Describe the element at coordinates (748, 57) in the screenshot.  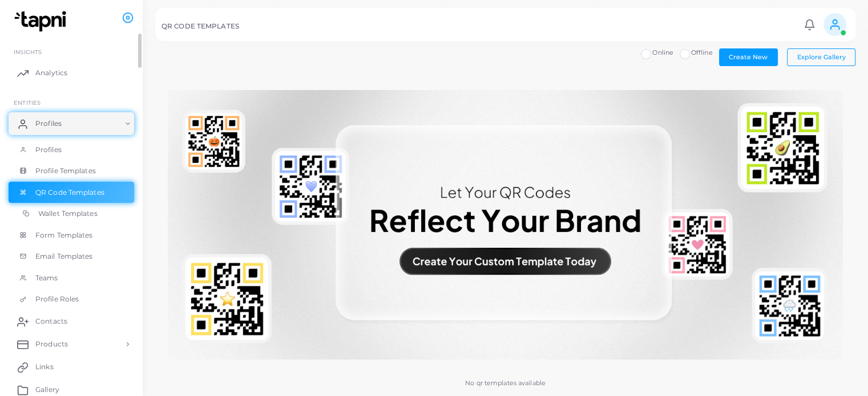
I see `span: Create New` at that location.